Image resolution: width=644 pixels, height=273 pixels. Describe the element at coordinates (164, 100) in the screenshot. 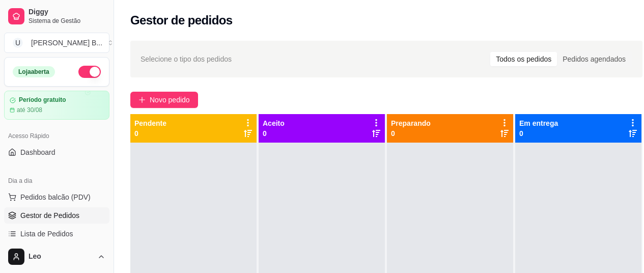

I see `button: Novo pedido` at that location.